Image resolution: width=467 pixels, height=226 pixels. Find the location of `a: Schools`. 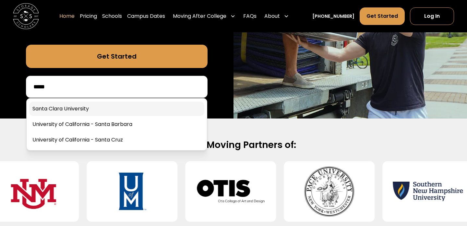

a: Schools is located at coordinates (112, 16).